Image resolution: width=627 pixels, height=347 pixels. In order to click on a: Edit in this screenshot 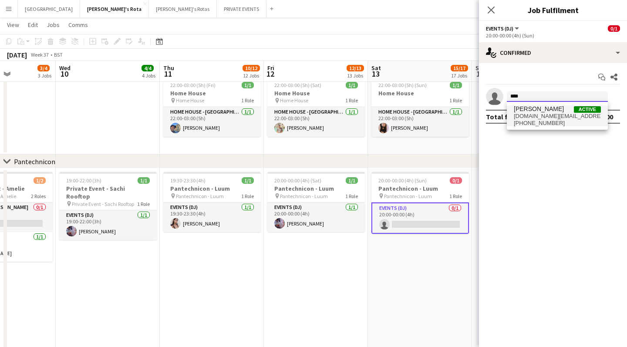, I will do `click(33, 25)`.